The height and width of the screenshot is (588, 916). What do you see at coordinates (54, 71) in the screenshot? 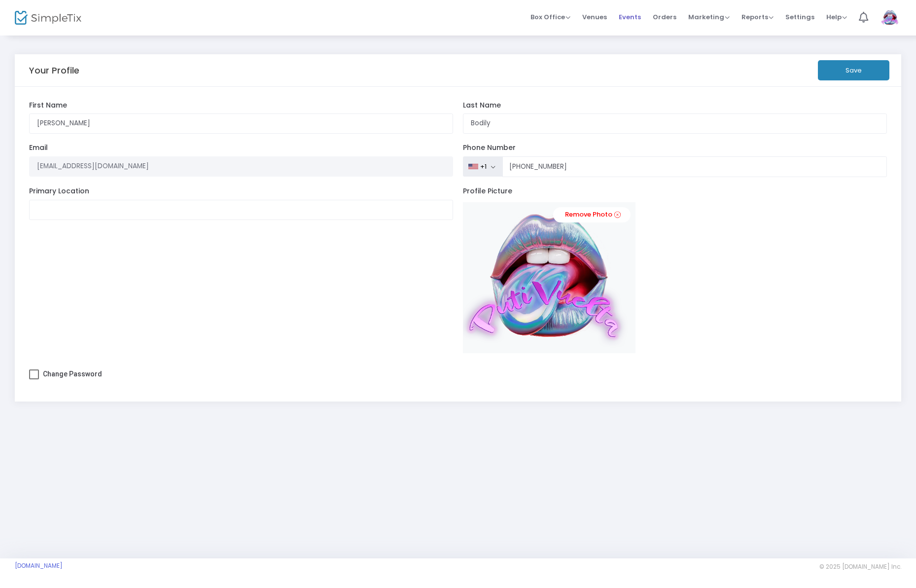
I see `h5: Your Profile` at bounding box center [54, 71].